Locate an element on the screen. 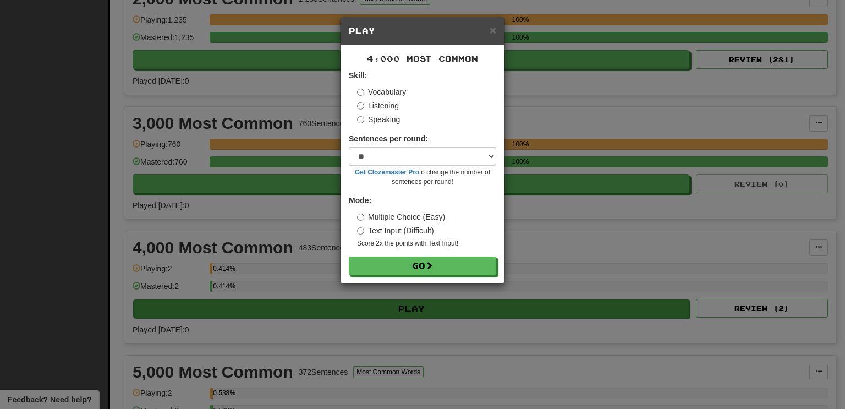 The width and height of the screenshot is (845, 409). label: Listening is located at coordinates (378, 106).